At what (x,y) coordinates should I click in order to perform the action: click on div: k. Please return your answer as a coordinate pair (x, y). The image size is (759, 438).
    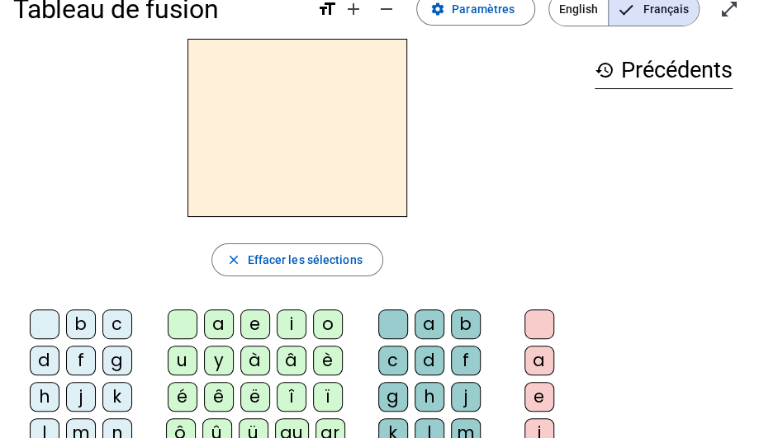
    Looking at the image, I should click on (117, 397).